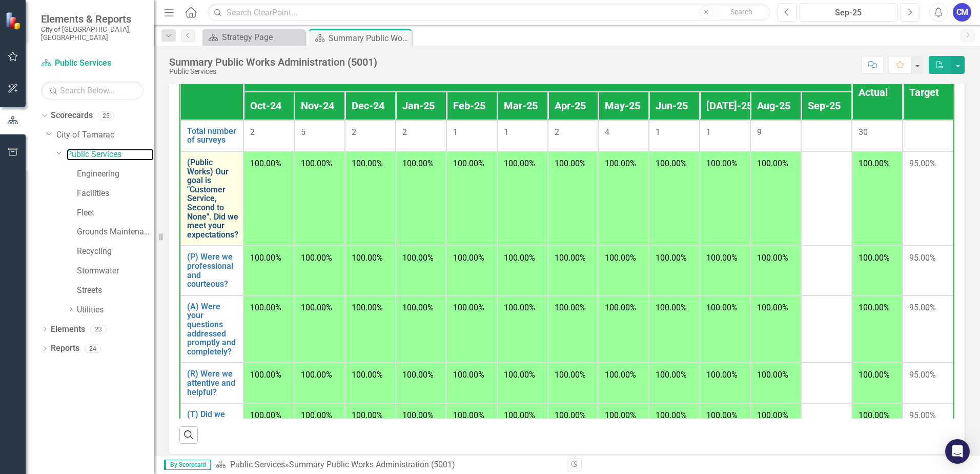 The height and width of the screenshot is (474, 980). Describe the element at coordinates (116, 174) in the screenshot. I see `a: Engineering` at that location.